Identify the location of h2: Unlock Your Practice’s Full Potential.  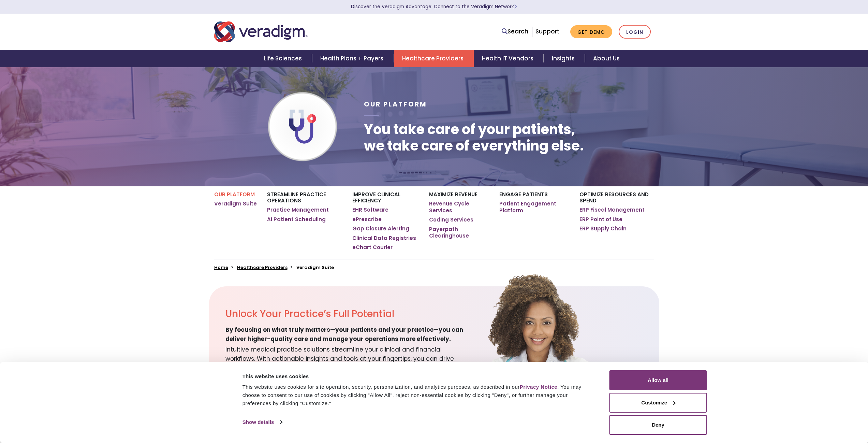
(348, 314).